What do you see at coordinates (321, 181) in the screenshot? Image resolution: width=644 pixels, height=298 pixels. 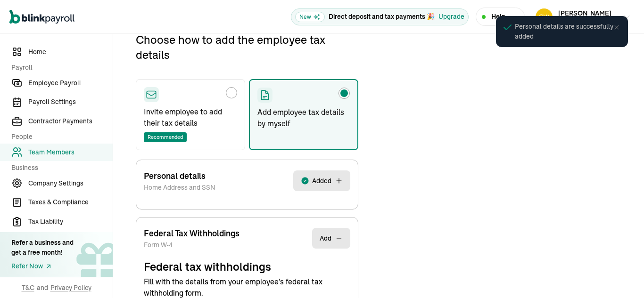 I see `button: Added` at bounding box center [321, 181].